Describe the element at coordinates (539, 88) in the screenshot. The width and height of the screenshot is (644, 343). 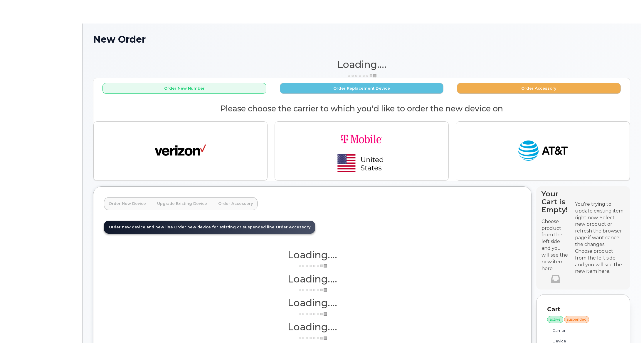
I see `button: Order Accessory` at that location.